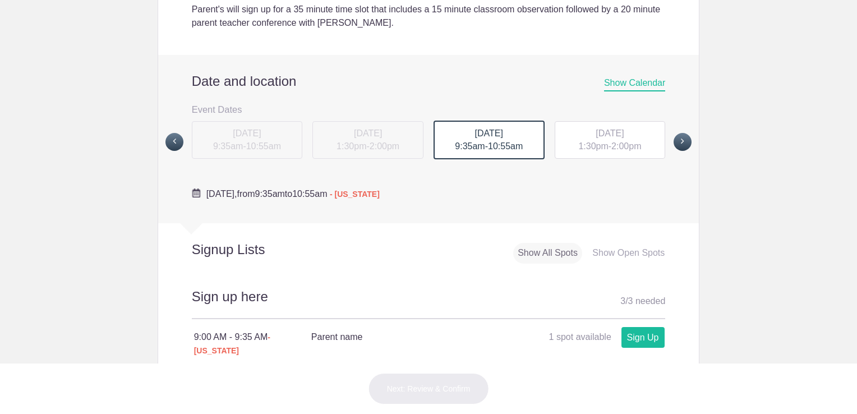  Describe the element at coordinates (196, 193) in the screenshot. I see `img: Cal purple` at that location.